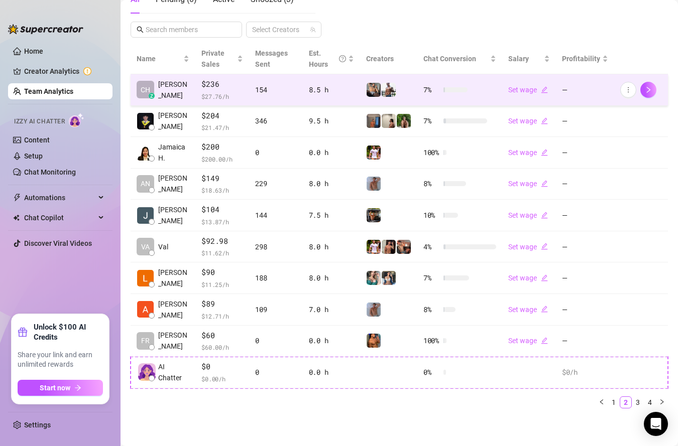  What do you see at coordinates (152, 96) in the screenshot?
I see `div: z` at bounding box center [152, 96].